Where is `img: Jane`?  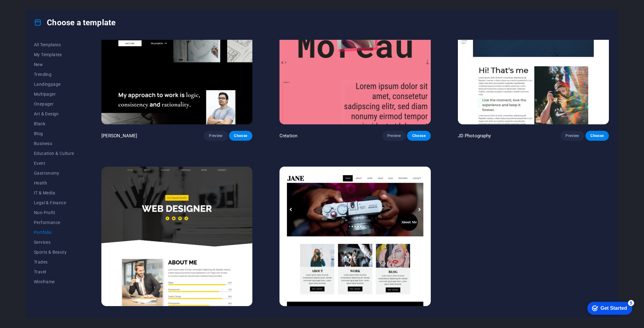 img: Jane is located at coordinates (355, 236).